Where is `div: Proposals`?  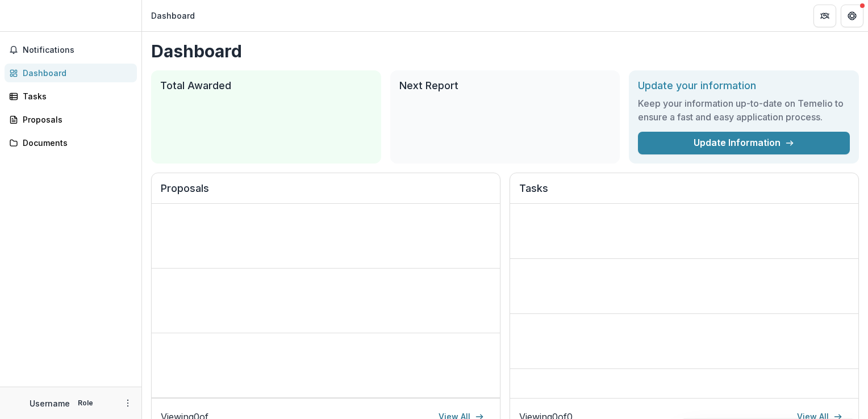 div: Proposals is located at coordinates (75, 119).